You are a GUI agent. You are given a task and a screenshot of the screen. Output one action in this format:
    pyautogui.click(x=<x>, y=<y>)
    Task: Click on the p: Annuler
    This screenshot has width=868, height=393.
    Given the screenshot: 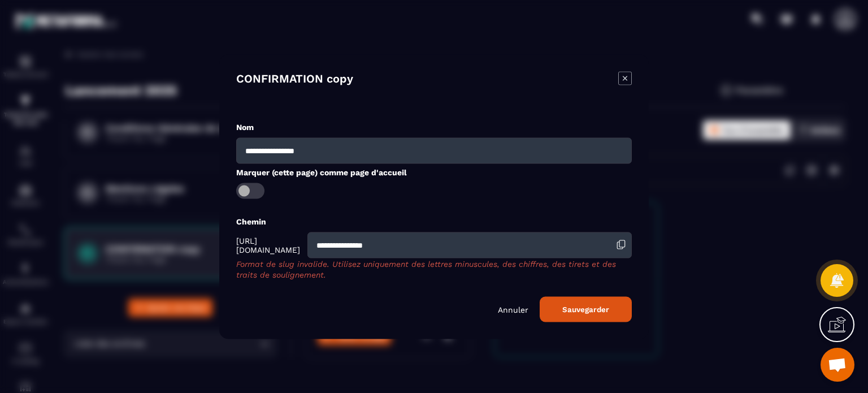 What is the action you would take?
    pyautogui.click(x=514, y=310)
    